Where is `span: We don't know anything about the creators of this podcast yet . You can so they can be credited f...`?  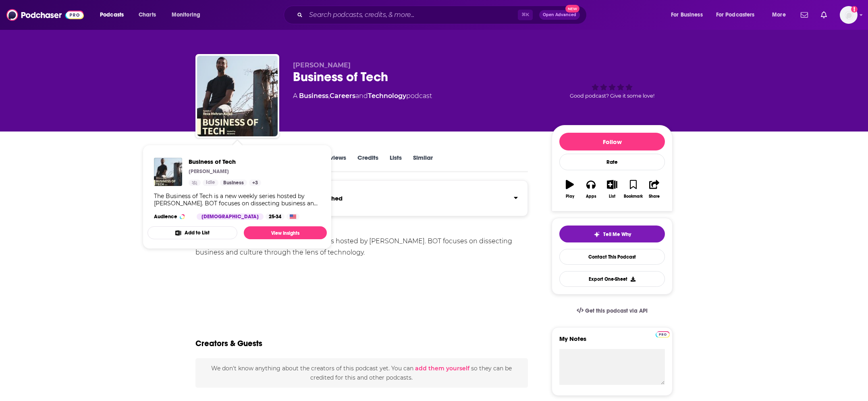
span: We don't know anything about the creators of this podcast yet . You can so they can be credited f... is located at coordinates (362, 373).